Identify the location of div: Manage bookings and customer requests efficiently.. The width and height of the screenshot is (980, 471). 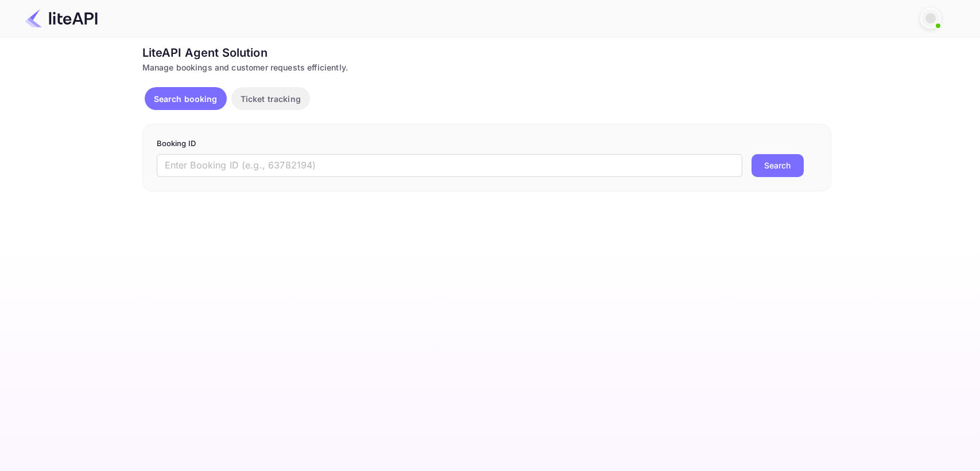
(487, 67).